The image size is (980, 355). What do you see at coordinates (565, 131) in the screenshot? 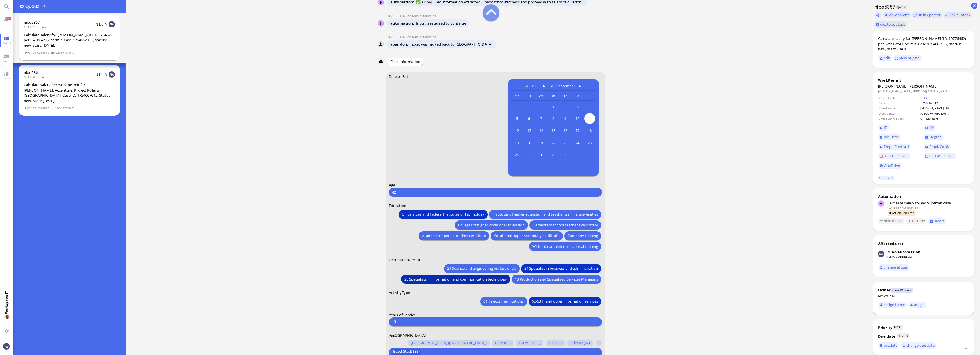
I see `button: September 16, 1983` at bounding box center [565, 131].